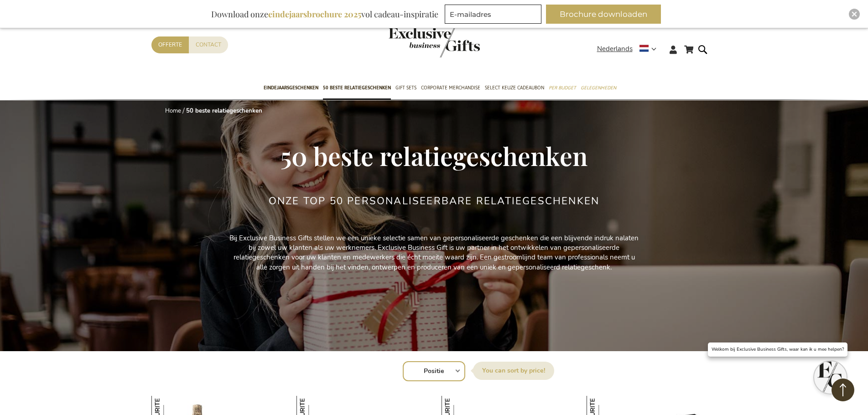  What do you see at coordinates (562, 88) in the screenshot?
I see `span: Per Budget` at bounding box center [562, 88].